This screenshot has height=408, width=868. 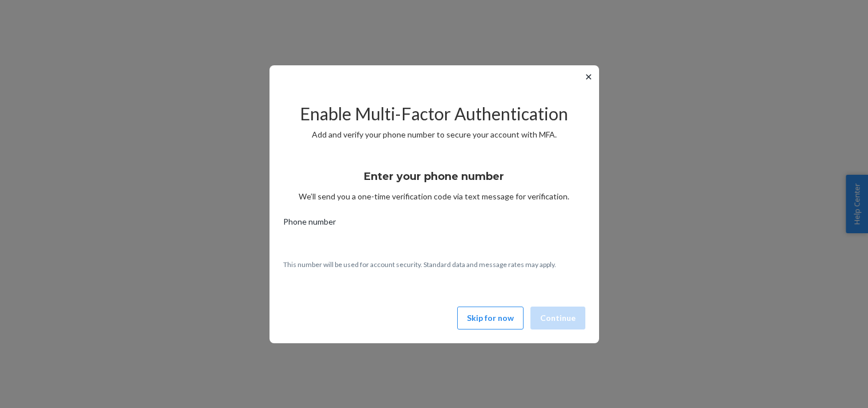 I want to click on h2: Enable Multi-Factor Authentication, so click(x=435, y=113).